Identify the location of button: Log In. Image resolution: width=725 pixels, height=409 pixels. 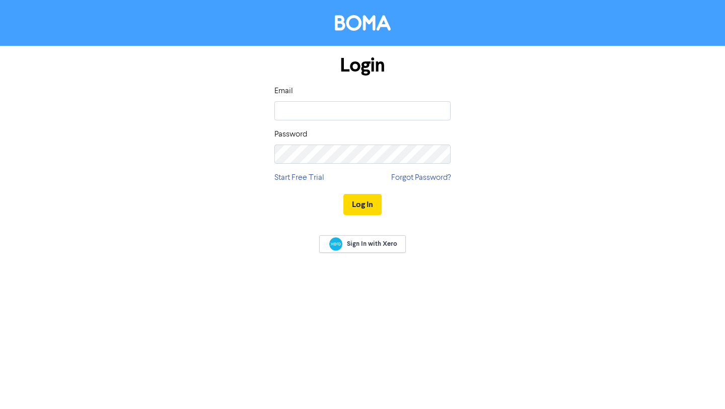
(363, 205).